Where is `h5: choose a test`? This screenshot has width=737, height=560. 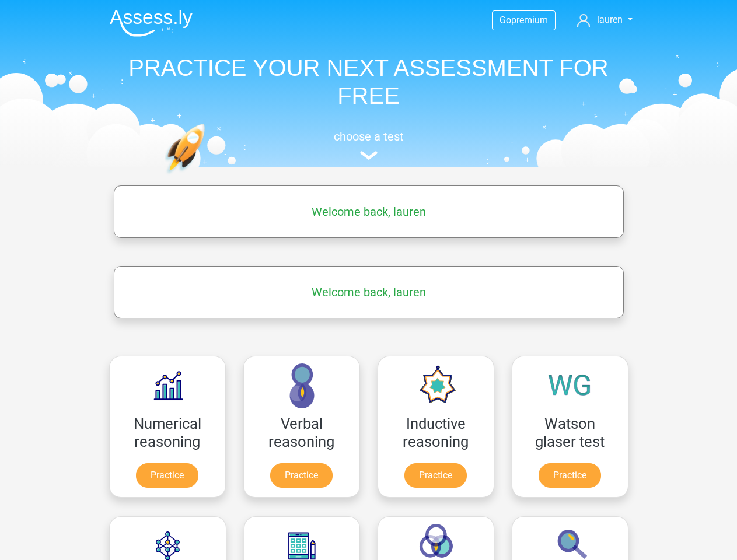
h5: choose a test is located at coordinates (369, 136).